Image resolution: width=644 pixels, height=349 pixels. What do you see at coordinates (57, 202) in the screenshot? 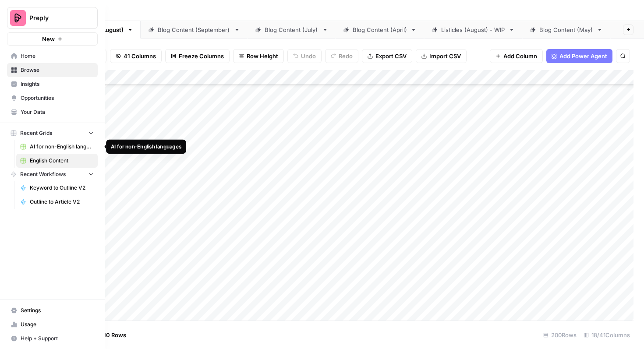
I see `a: Outline to Article V2` at bounding box center [57, 202].